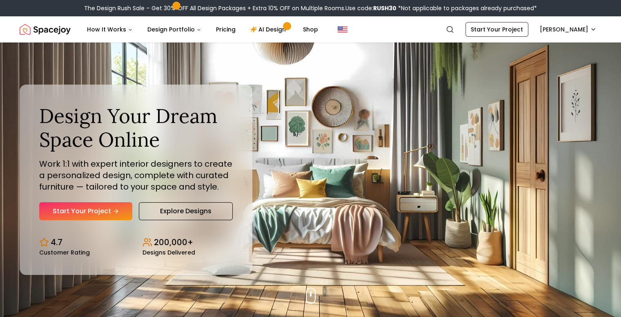  Describe the element at coordinates (65, 252) in the screenshot. I see `small: Customer Rating` at that location.